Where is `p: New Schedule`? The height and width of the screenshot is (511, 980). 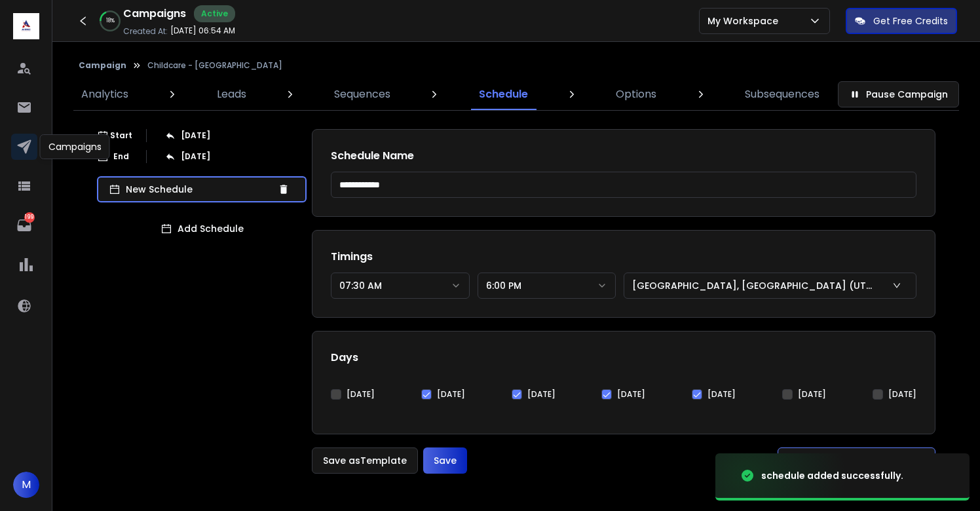
p: New Schedule is located at coordinates (199, 189).